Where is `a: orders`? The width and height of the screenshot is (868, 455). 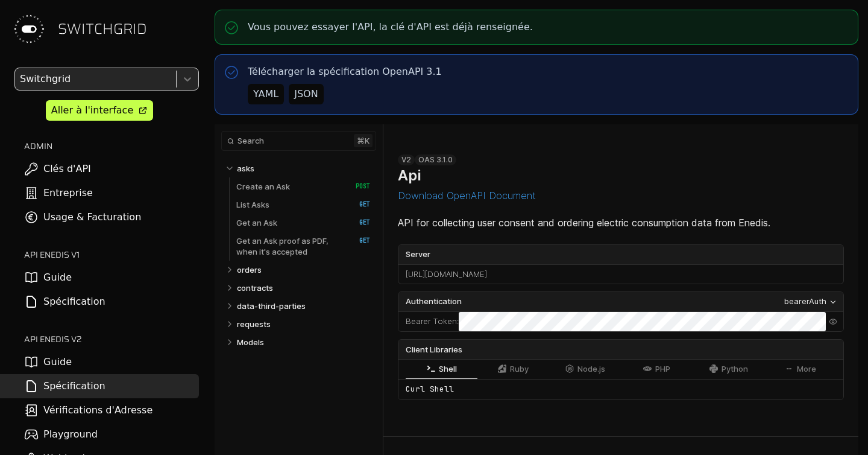
a: orders is located at coordinates (303, 269).